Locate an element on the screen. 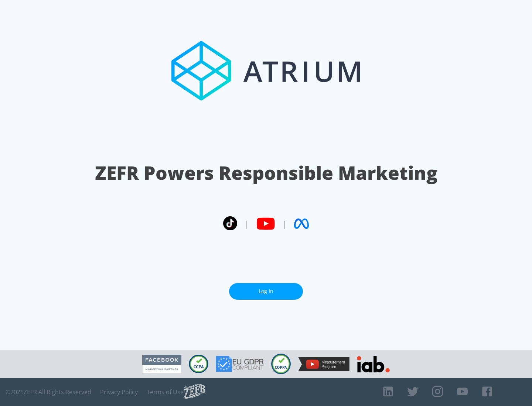 Image resolution: width=532 pixels, height=406 pixels. span: © 2025 ZEFR All Rights Reserved is located at coordinates (48, 392).